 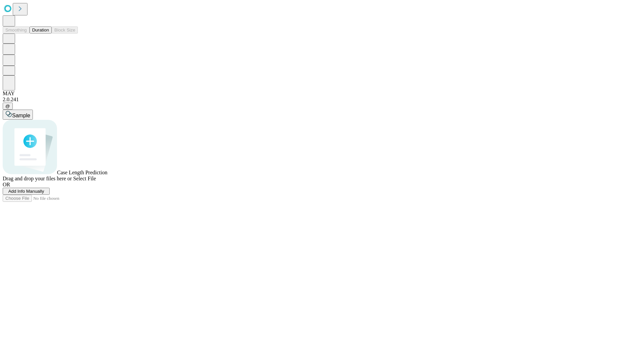 What do you see at coordinates (65, 30) in the screenshot?
I see `button: Block Size` at bounding box center [65, 30].